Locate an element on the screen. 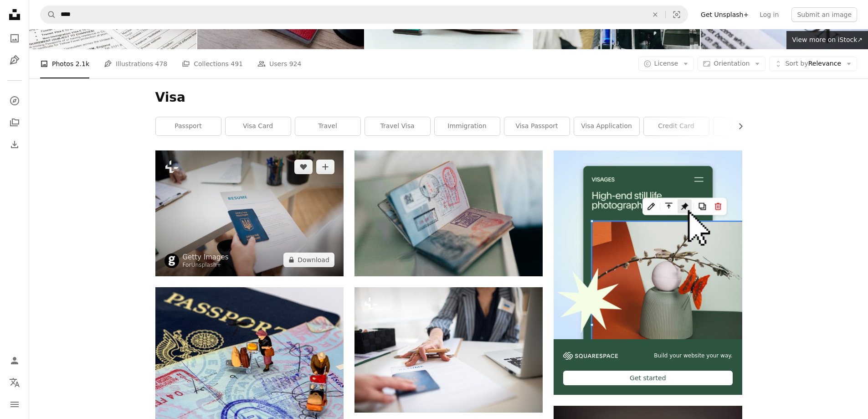  a: Get Unsplash+ is located at coordinates (725, 15).